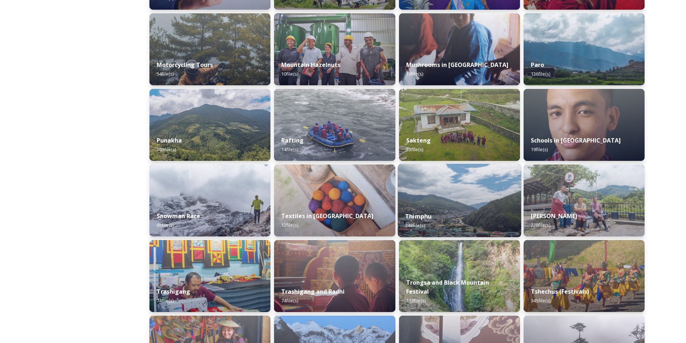  I want to click on img: f73f969a-3aba-4d6d-a863-38e7472ec6b1.JPG, so click(335, 125).